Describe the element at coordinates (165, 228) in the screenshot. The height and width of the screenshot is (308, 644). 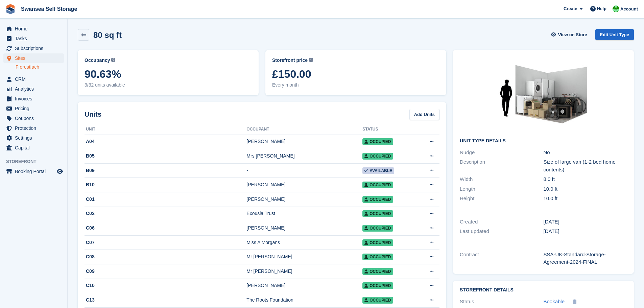
I see `div: C06` at that location.